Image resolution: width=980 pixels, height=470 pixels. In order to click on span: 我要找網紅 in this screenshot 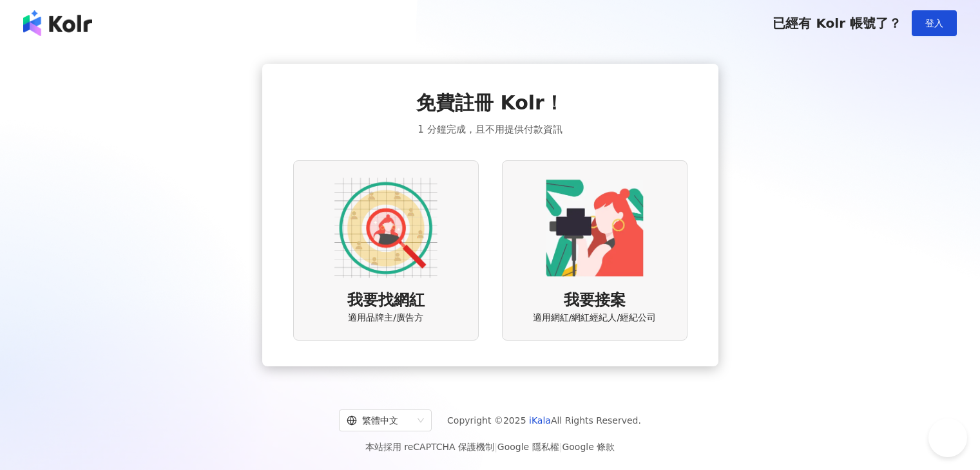, I will do `click(386, 301)`.